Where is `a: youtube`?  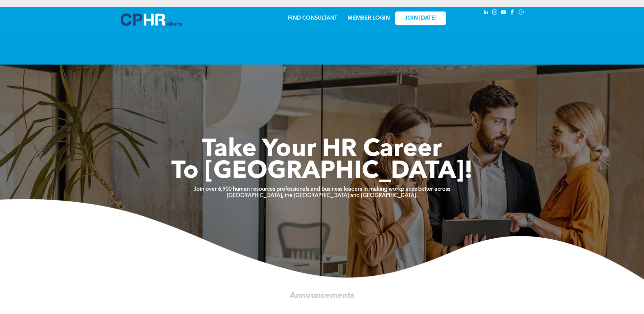
a: youtube is located at coordinates (504, 13).